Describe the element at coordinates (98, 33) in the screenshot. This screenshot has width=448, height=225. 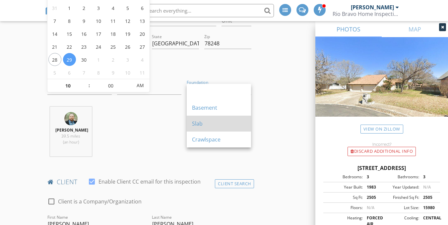
I see `span: September 17, 2025` at that location.